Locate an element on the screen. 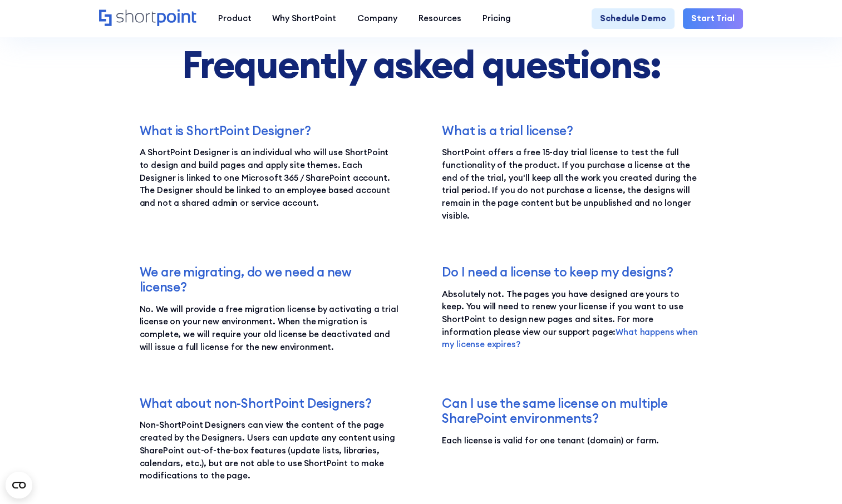 The height and width of the screenshot is (504, 842). a: Why ShortPoint is located at coordinates (304, 19).